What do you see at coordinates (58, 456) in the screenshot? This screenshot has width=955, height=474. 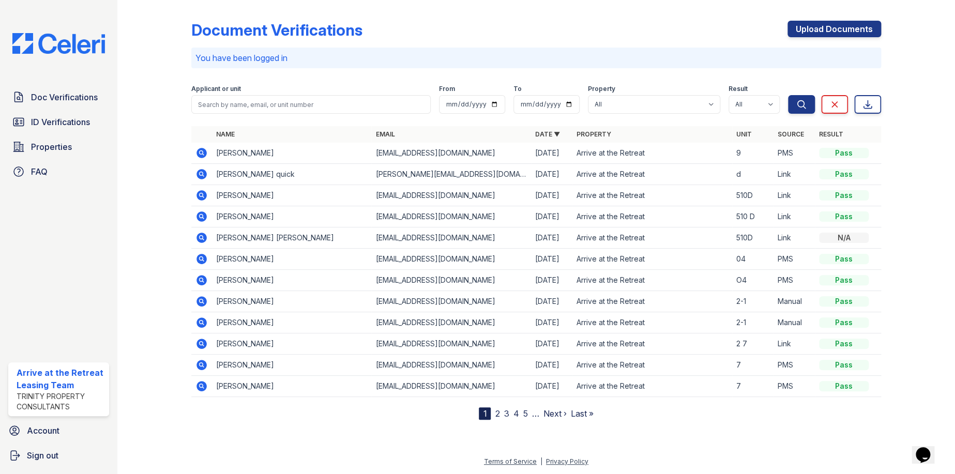 I see `a: Sign out` at bounding box center [58, 456].